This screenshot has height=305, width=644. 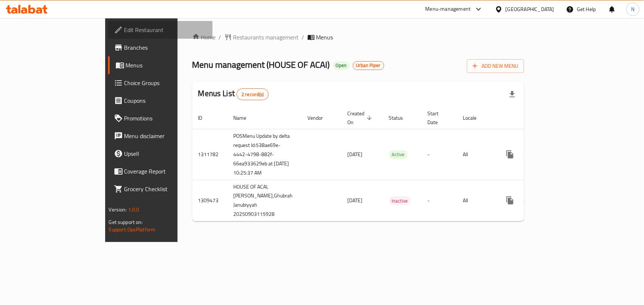 What do you see at coordinates (160, 101) in the screenshot?
I see `a: Coupons` at bounding box center [160, 101].